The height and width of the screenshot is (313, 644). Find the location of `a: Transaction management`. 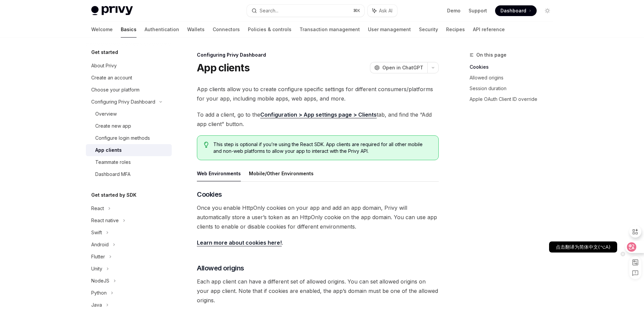

a: Transaction management is located at coordinates (329, 29).